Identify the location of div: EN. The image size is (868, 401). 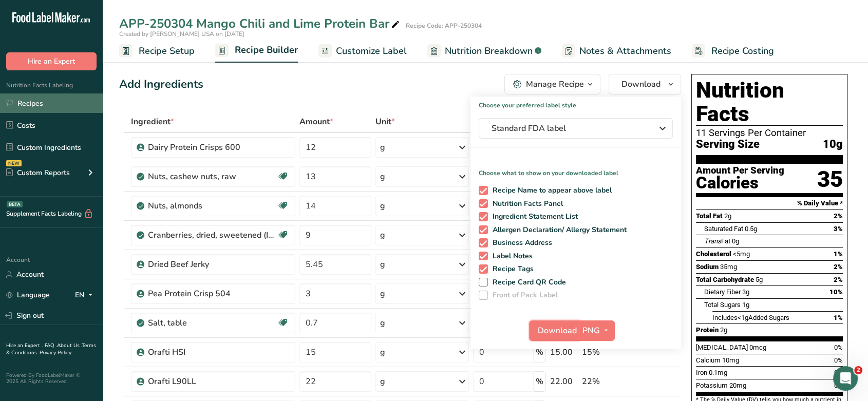
(86, 295).